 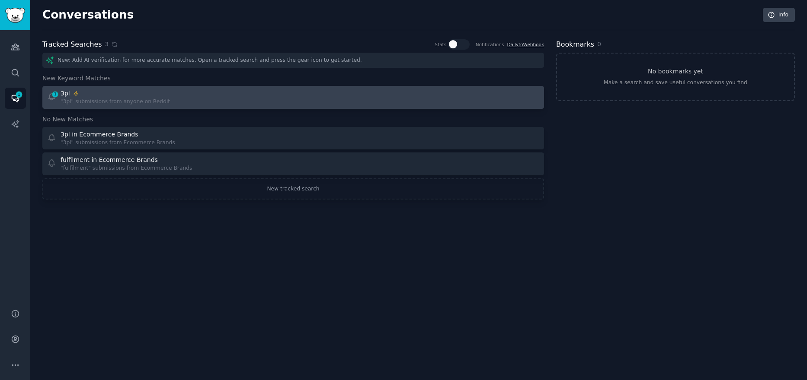 What do you see at coordinates (15, 15) in the screenshot?
I see `img: GummySearch logo` at bounding box center [15, 15].